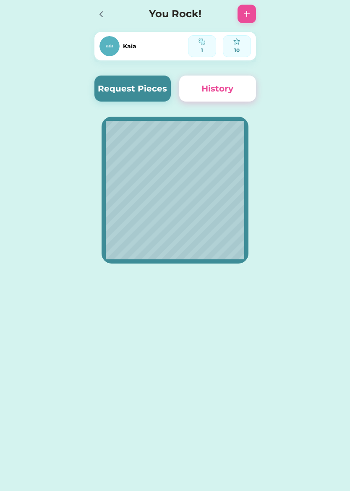 The image size is (350, 491). I want to click on button: Request Pieces, so click(133, 89).